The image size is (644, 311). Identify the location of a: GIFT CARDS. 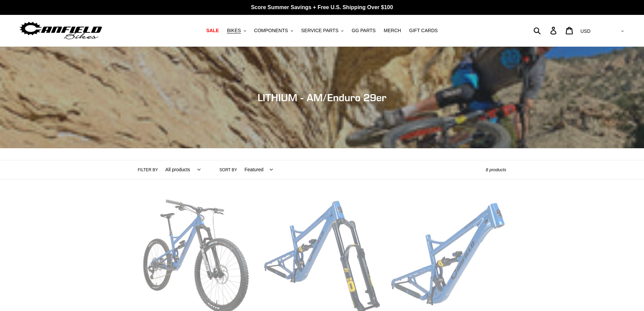
(423, 30).